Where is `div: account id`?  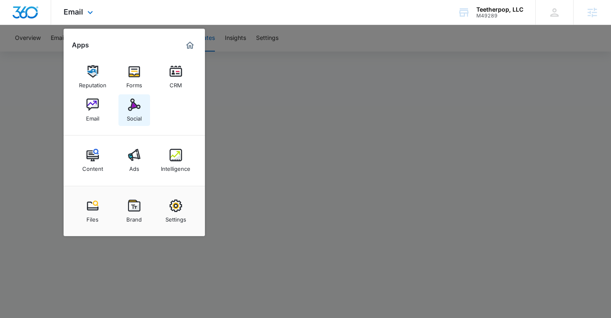 div: account id is located at coordinates (499, 16).